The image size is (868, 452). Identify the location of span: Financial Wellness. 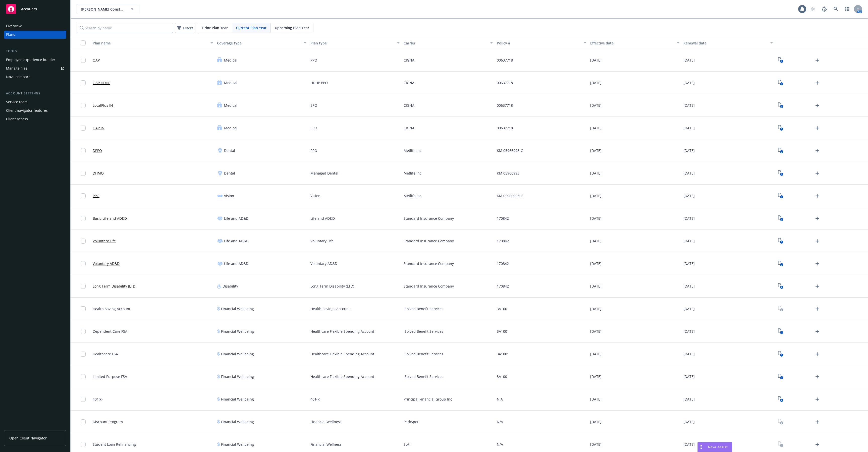
(326, 422).